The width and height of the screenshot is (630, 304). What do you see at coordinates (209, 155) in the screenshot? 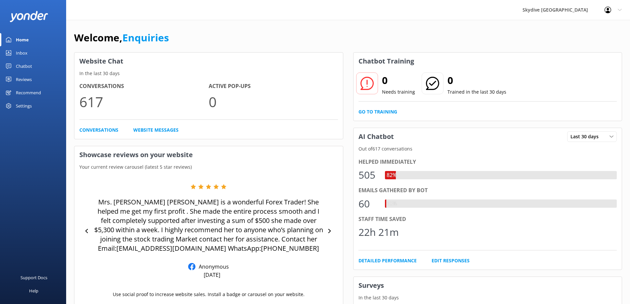
I see `h3: Showcase reviews on your website` at bounding box center [209, 155].